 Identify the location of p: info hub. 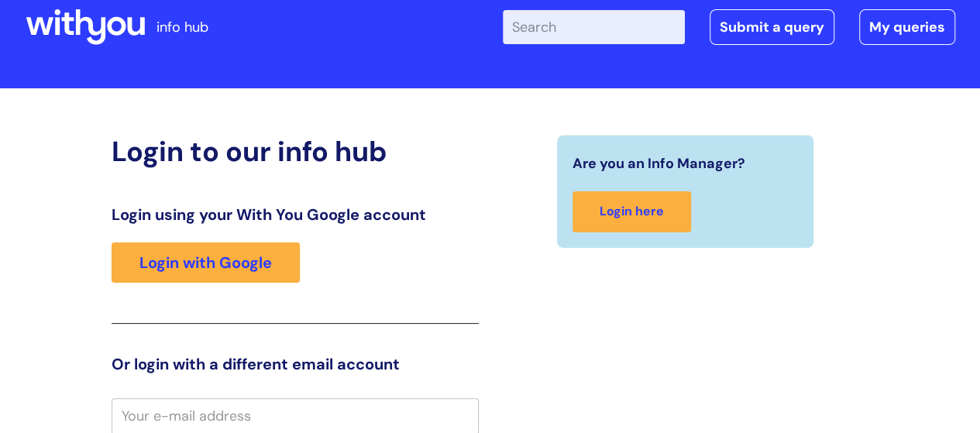
(182, 28).